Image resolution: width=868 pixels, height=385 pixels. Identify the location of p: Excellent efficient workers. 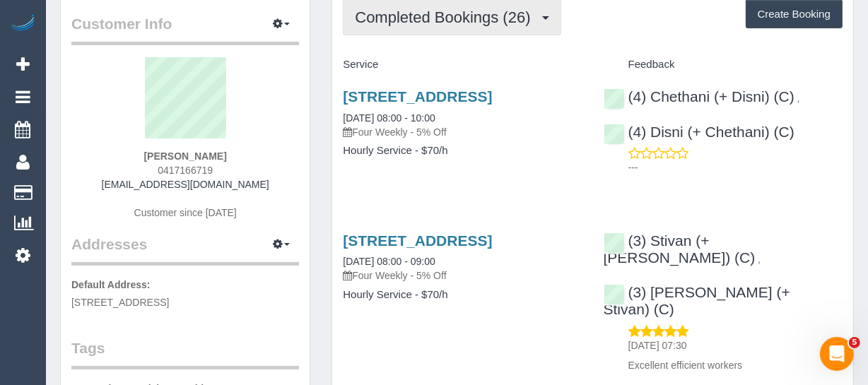
(735, 365).